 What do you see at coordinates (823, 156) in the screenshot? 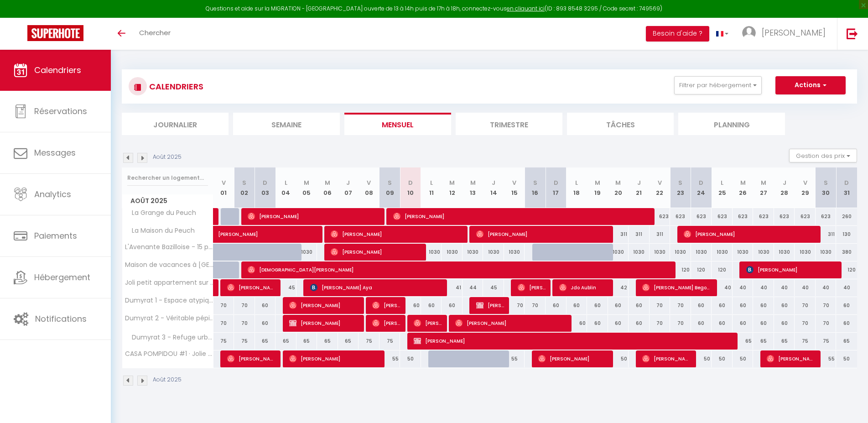
I see `button: Gestion des prix` at bounding box center [823, 156].